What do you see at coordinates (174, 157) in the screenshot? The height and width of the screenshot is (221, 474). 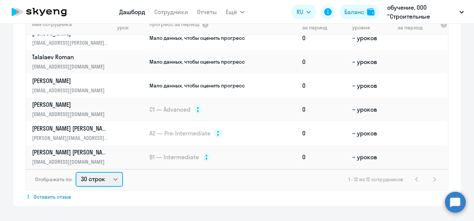 I see `span: B1 — Intermediate` at bounding box center [174, 157].